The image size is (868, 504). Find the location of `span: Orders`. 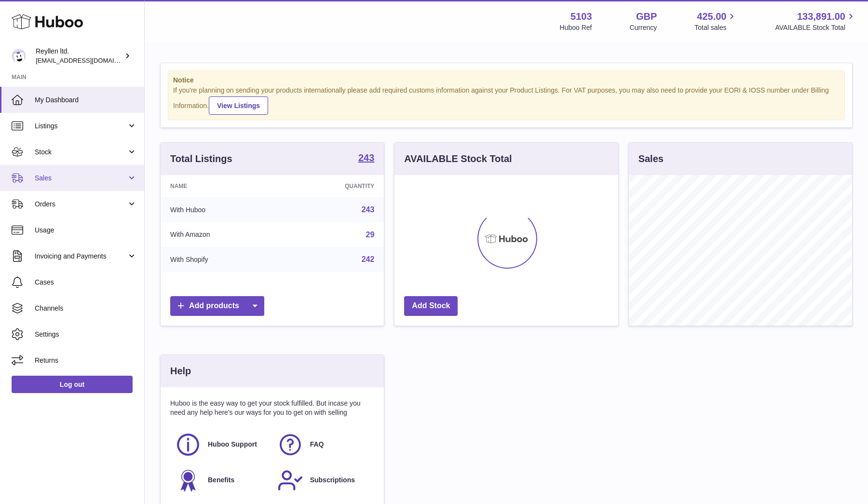

span: Orders is located at coordinates (80, 204).